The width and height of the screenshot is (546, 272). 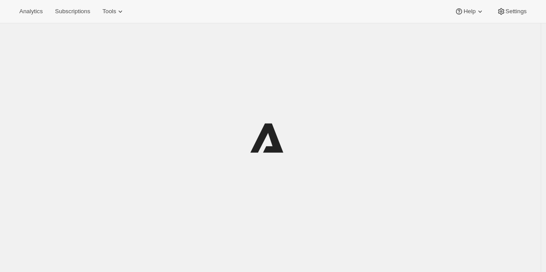 I want to click on span: Settings, so click(x=516, y=11).